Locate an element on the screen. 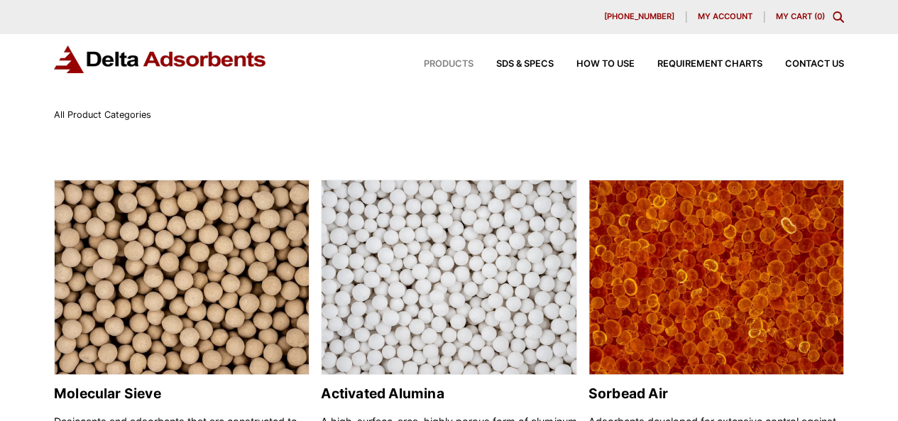 Image resolution: width=898 pixels, height=421 pixels. span: Contact Us is located at coordinates (814, 64).